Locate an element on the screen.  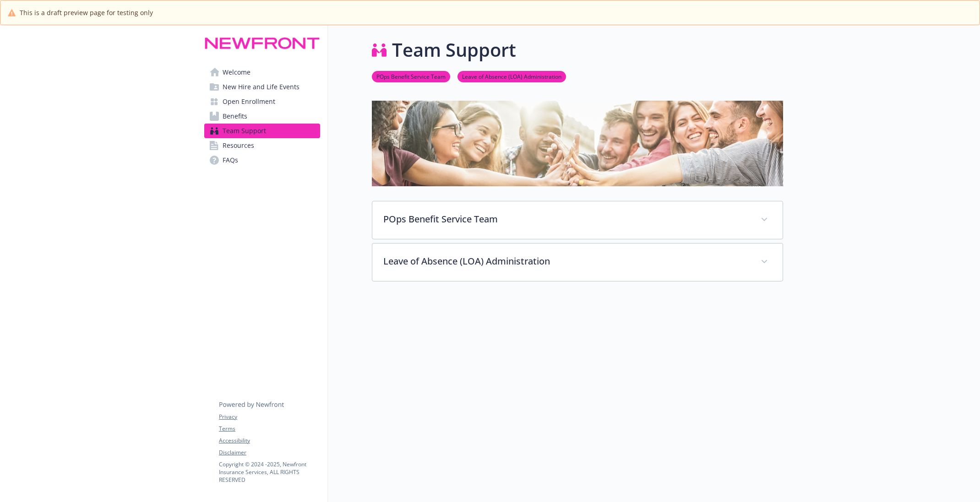
a: Disclaimer is located at coordinates (269, 452).